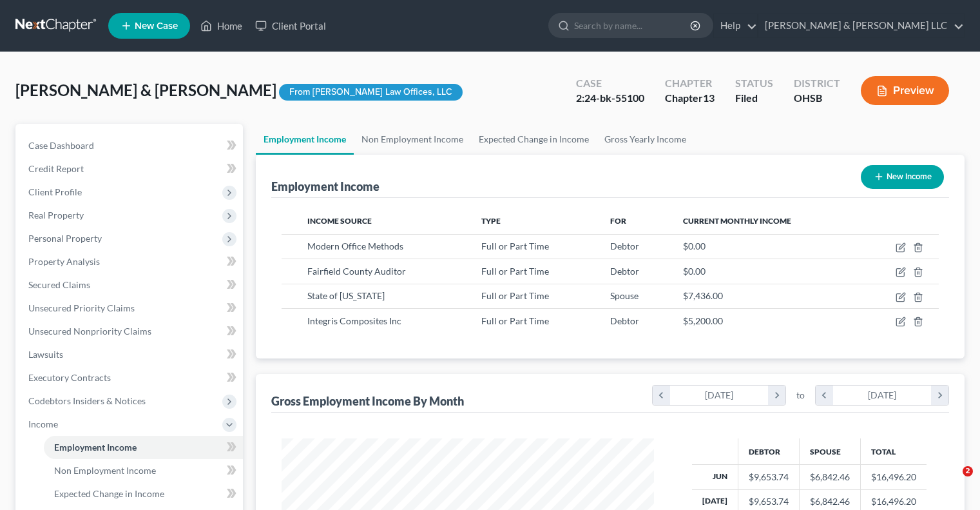  I want to click on span: Lawsuits, so click(46, 354).